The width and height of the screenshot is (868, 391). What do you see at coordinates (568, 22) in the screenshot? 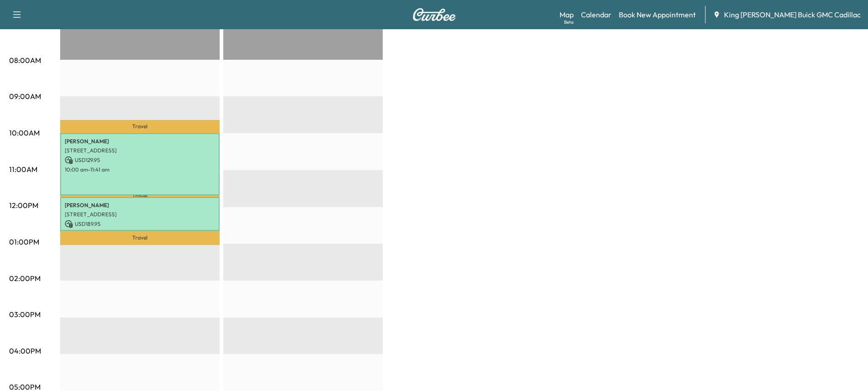
I see `div: Beta` at bounding box center [568, 22].